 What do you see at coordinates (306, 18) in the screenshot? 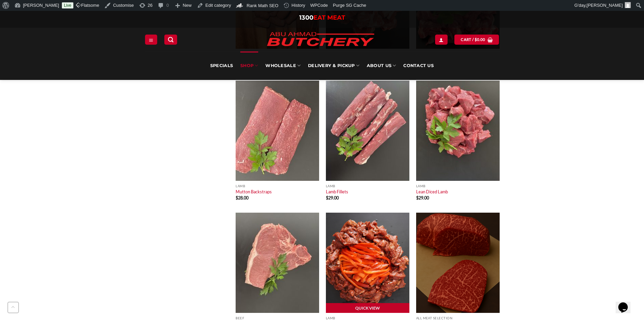
I see `span: 1300` at bounding box center [306, 18].